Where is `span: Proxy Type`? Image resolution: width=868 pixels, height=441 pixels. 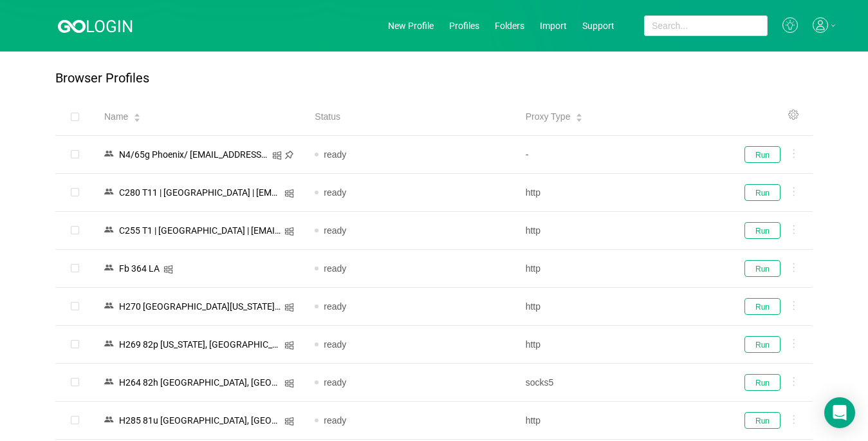
span: Proxy Type is located at coordinates (548, 116).